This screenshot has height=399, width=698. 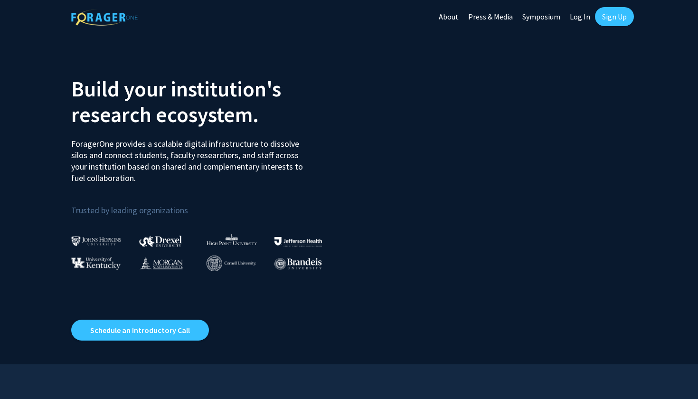 I want to click on img: Morgan State University, so click(x=161, y=263).